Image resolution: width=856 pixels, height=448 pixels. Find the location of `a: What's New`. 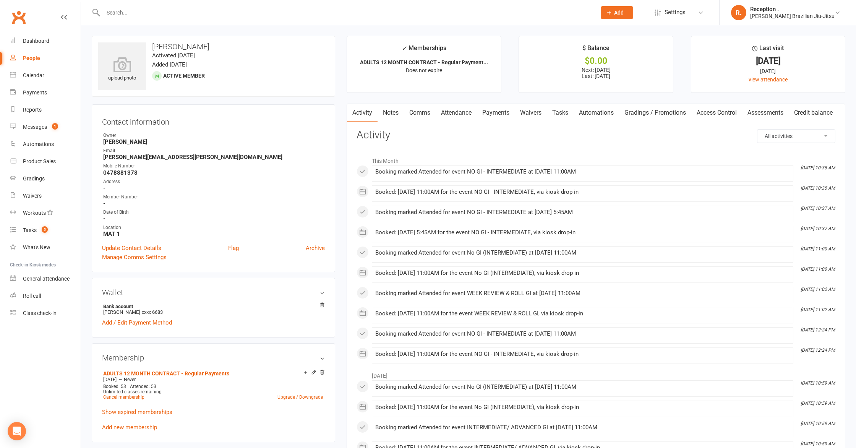

a: What's New is located at coordinates (45, 247).